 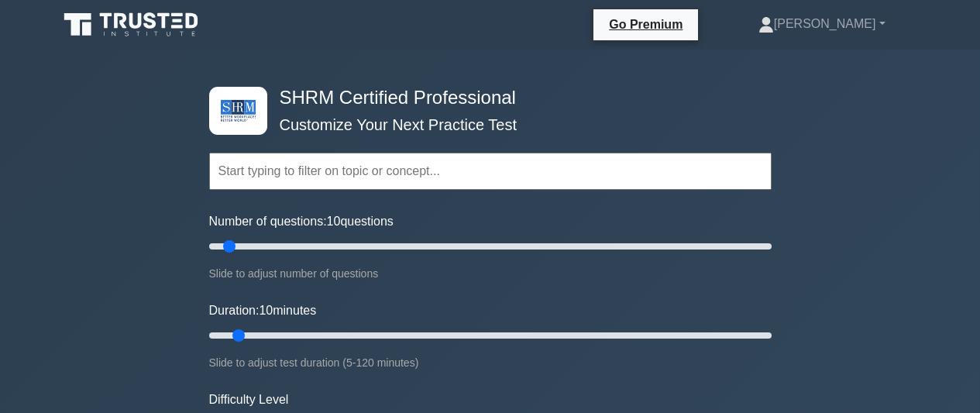 I want to click on label: Duration: minutes, so click(x=262, y=311).